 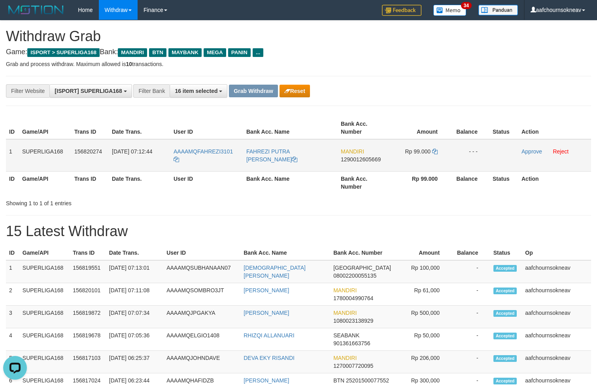 What do you see at coordinates (367, 380) in the screenshot?
I see `span: Copy 25201500077552 to clipboard` at bounding box center [367, 380].